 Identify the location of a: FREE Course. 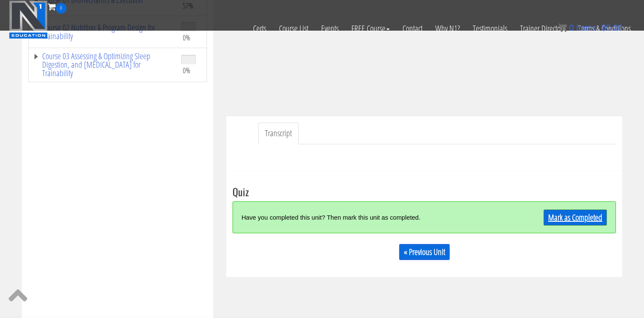
(371, 28).